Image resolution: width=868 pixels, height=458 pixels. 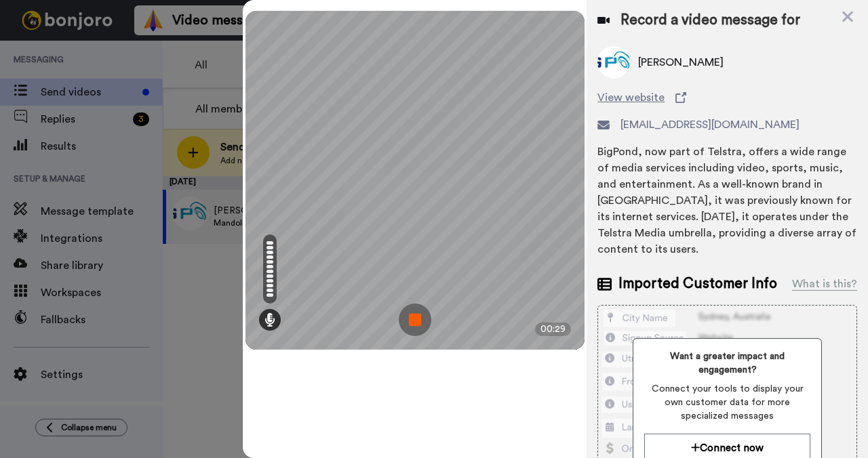 I want to click on span: Connect your tools to display your own customer data for more specialized messages, so click(x=727, y=402).